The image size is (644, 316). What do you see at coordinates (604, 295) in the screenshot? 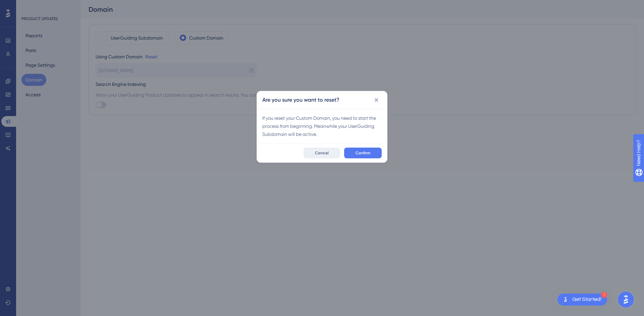
I see `div: 1` at bounding box center [604, 295].